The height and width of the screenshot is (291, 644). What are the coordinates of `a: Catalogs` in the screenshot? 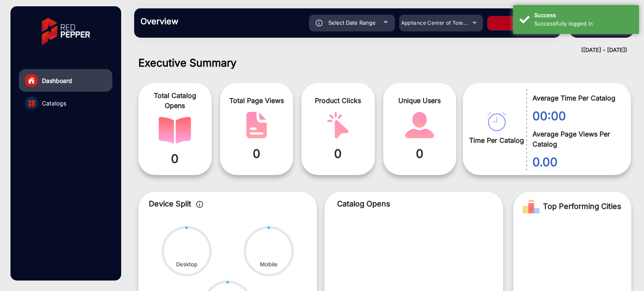 It's located at (66, 103).